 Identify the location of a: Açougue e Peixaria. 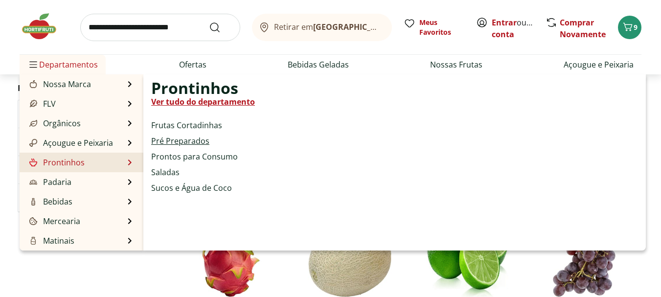
(599, 65).